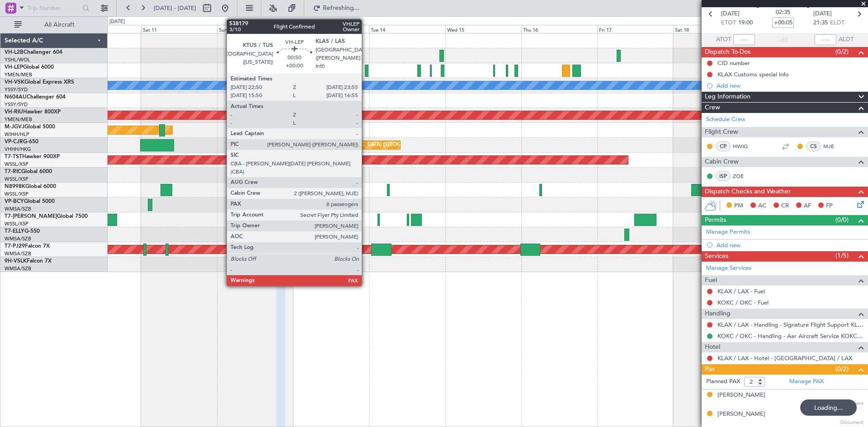 The image size is (868, 427). What do you see at coordinates (13, 157) in the screenshot?
I see `span: T7-TST` at bounding box center [13, 157].